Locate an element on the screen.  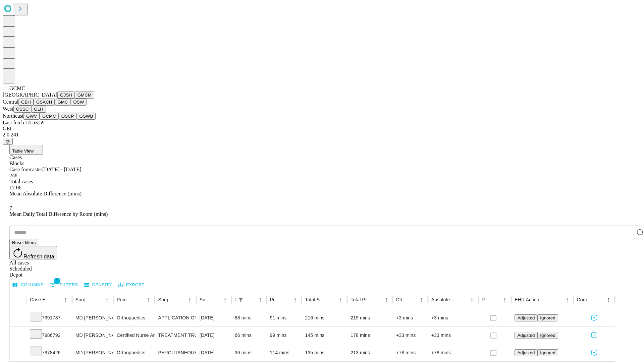
button: GBH is located at coordinates (26, 102).